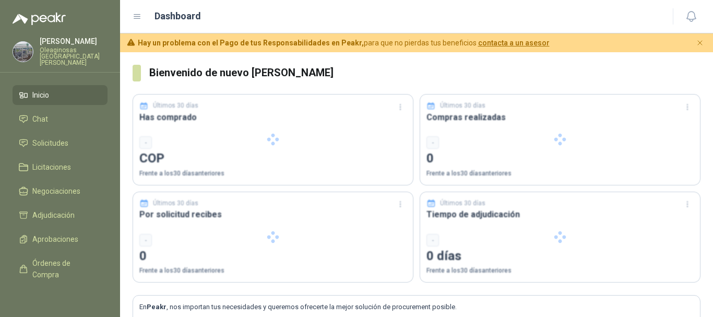 Image resolution: width=713 pixels, height=317 pixels. Describe the element at coordinates (39, 19) in the screenshot. I see `img: Logo peakr` at that location.